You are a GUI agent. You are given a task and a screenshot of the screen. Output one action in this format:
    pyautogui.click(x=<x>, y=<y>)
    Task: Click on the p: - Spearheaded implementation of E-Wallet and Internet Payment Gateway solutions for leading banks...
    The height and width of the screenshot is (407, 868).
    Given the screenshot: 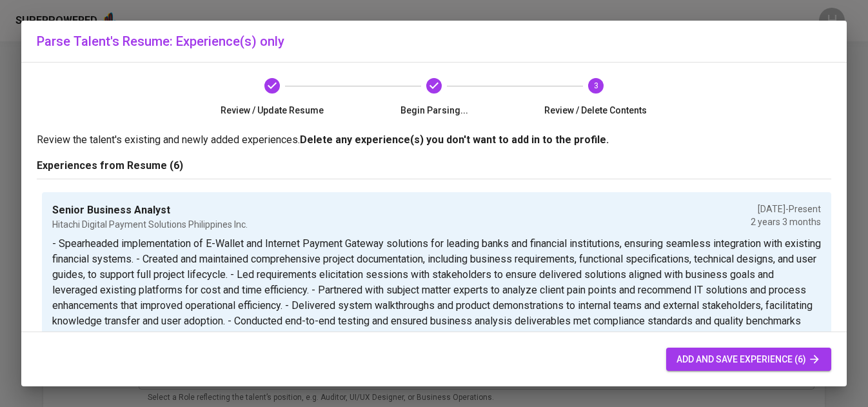 What is the action you would take?
    pyautogui.click(x=437, y=283)
    